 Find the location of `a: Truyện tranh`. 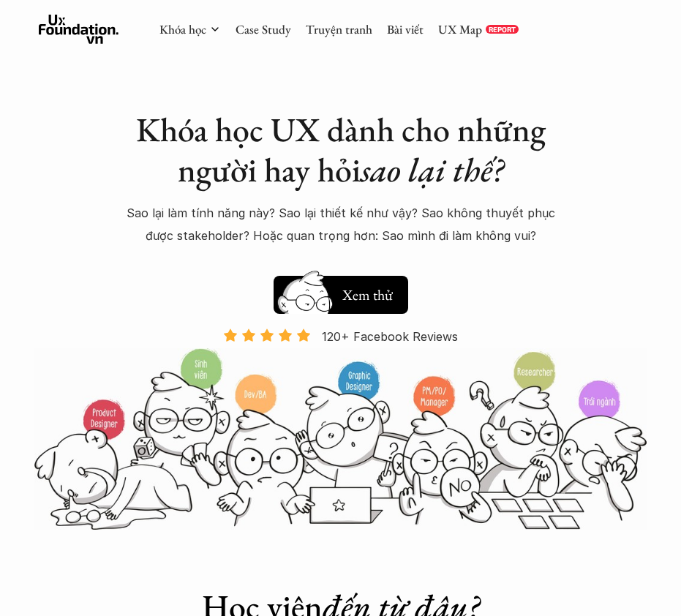

a: Truyện tranh is located at coordinates (339, 30).